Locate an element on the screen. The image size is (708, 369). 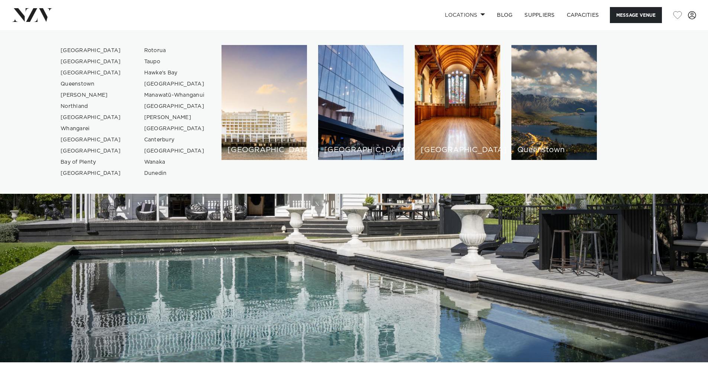
a: Queenstown venues Queenstown is located at coordinates (554, 102).